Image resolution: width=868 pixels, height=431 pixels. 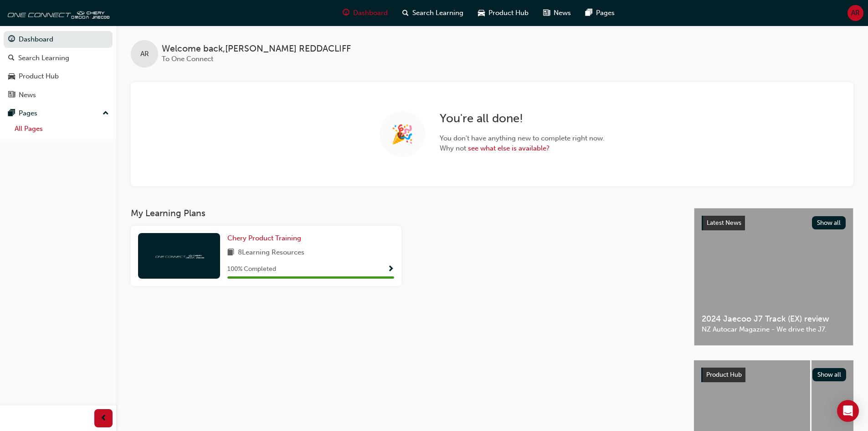 I want to click on span: Chery Product Training, so click(x=264, y=238).